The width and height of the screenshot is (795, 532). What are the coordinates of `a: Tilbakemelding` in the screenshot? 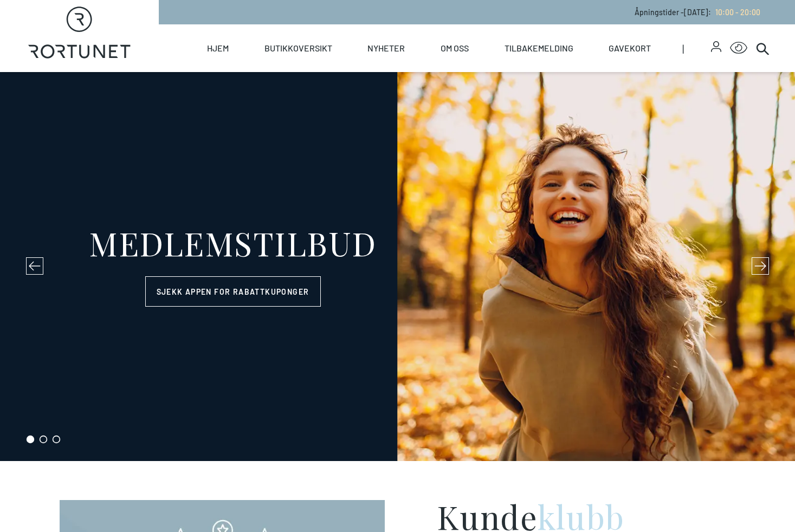 It's located at (539, 49).